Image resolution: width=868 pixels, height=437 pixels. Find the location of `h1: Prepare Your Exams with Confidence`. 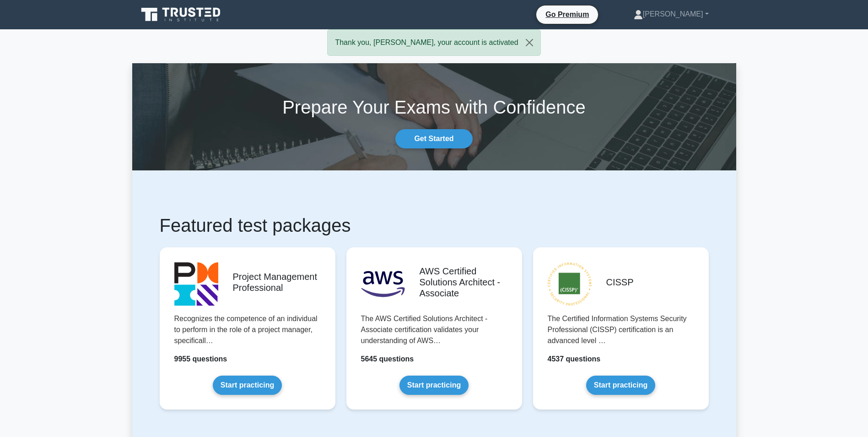

h1: Prepare Your Exams with Confidence is located at coordinates (434, 107).